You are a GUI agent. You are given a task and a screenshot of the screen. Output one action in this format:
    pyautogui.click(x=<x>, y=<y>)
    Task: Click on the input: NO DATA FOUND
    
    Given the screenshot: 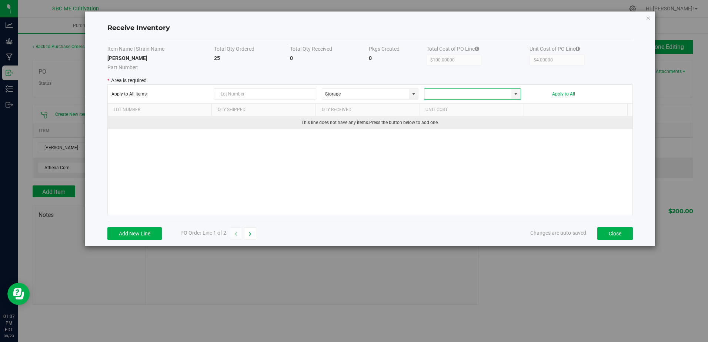 What is the action you would take?
    pyautogui.click(x=467, y=94)
    